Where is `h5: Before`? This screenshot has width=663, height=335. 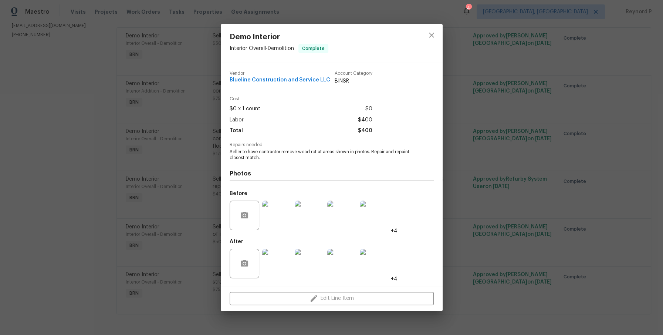
h5: Before is located at coordinates (239, 193).